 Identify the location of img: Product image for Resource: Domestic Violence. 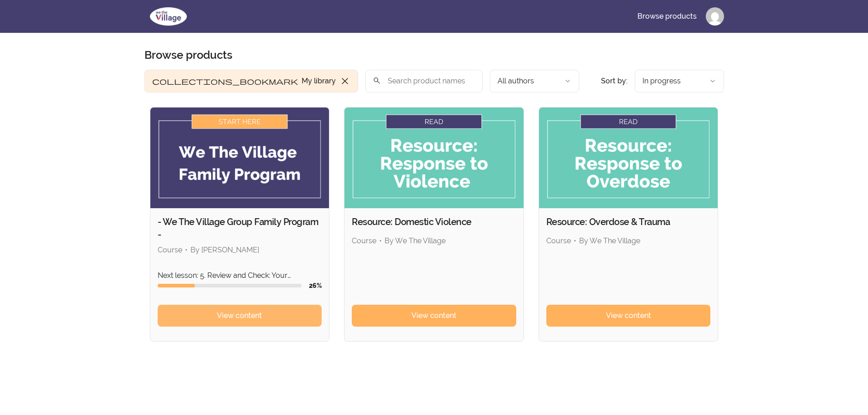
(434, 157).